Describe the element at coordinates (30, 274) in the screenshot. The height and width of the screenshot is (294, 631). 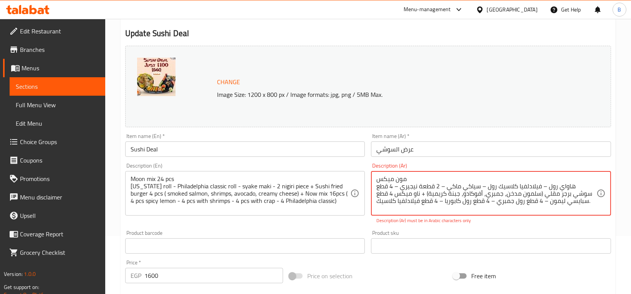
I see `span: 1.0.0` at that location.